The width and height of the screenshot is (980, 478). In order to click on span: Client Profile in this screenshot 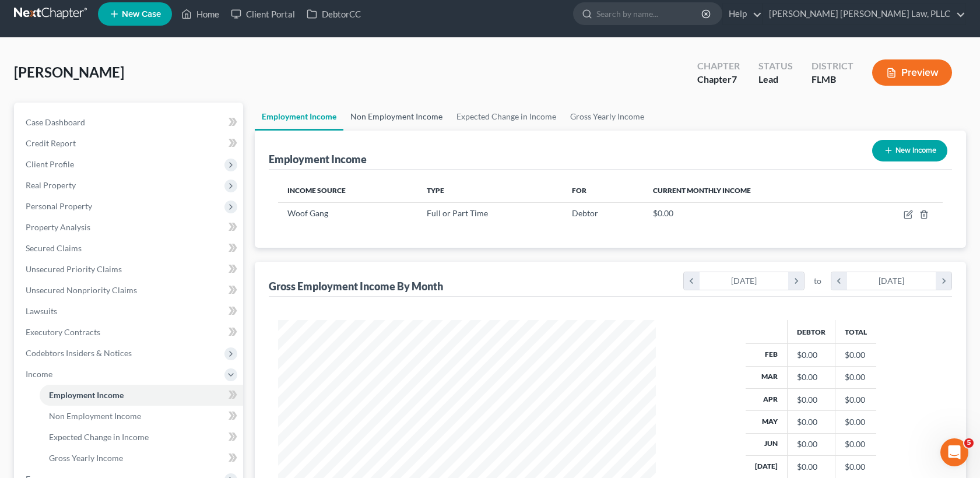, I will do `click(50, 164)`.